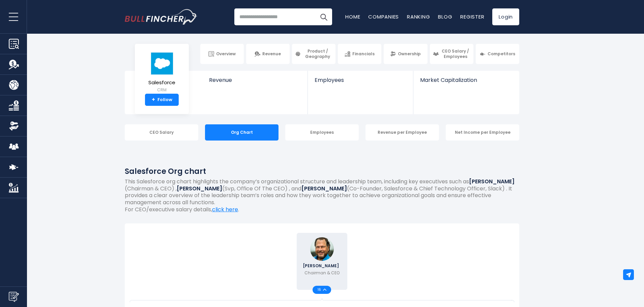 The image size is (644, 307). What do you see at coordinates (241, 133) in the screenshot?
I see `div: Org Chart` at bounding box center [241, 133].